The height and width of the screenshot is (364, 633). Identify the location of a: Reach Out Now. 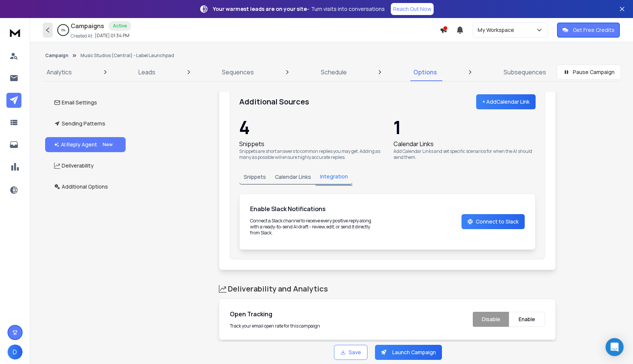
(412, 9).